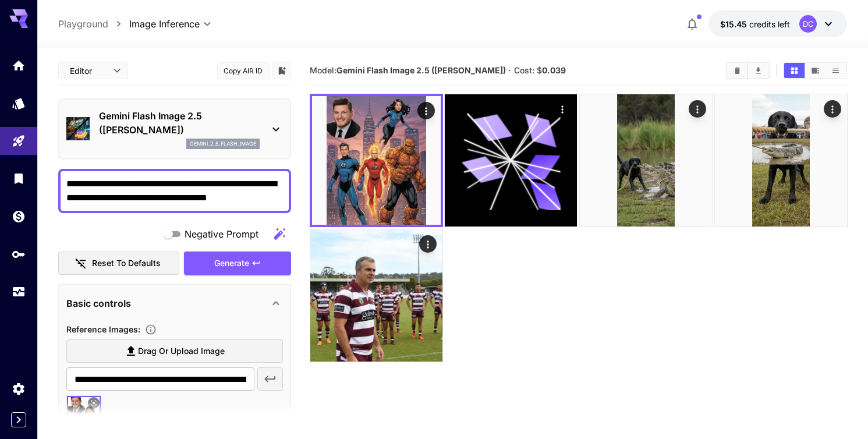 The height and width of the screenshot is (439, 868). I want to click on label: Drag or upload image, so click(174, 351).